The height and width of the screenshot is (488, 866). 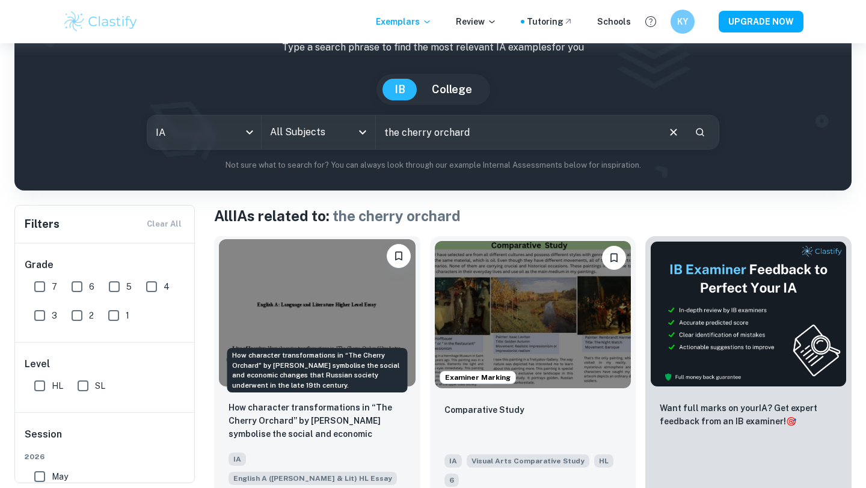 What do you see at coordinates (127, 316) in the screenshot?
I see `span: 1` at bounding box center [127, 316].